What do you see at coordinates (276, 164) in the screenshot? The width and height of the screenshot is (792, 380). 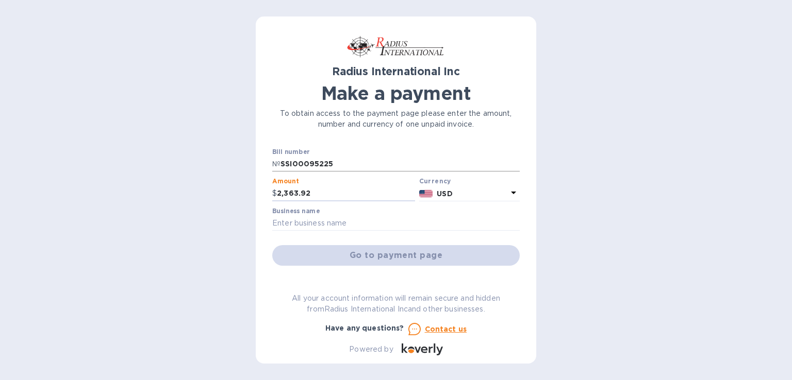 I see `p: №` at bounding box center [276, 164].